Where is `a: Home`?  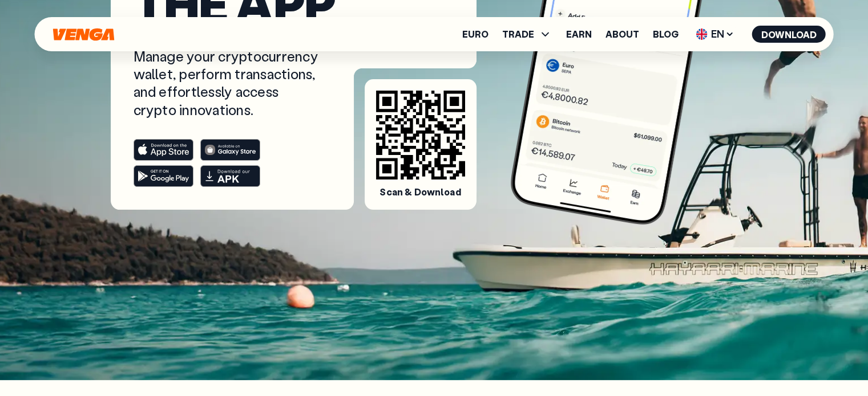
a: Home is located at coordinates (84, 34).